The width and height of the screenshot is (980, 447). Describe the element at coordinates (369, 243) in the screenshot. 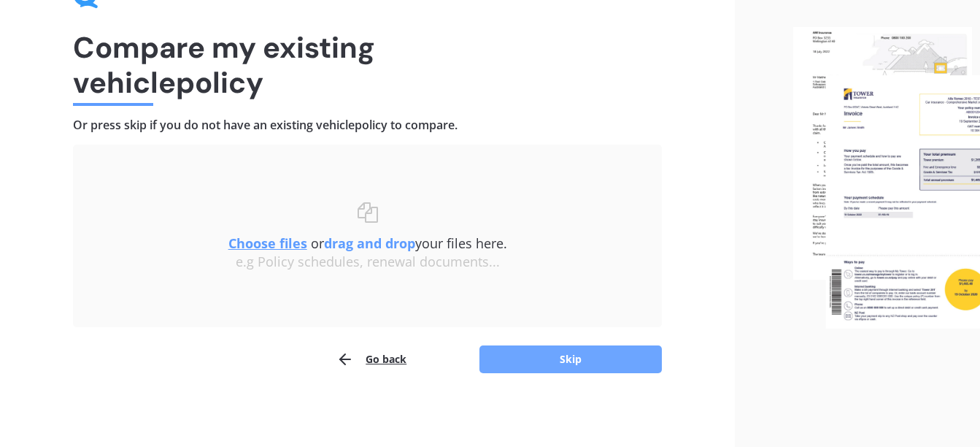

I see `b: drag and drop` at that location.